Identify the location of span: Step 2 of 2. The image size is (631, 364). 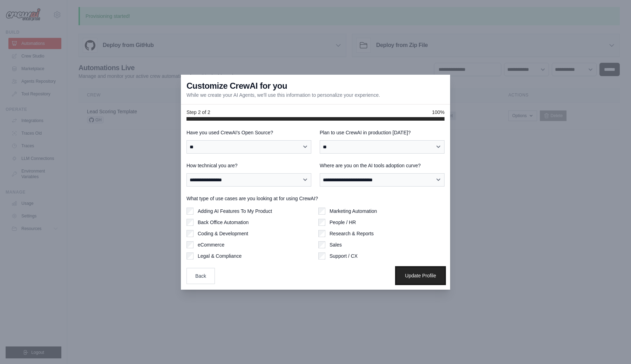
(198, 112).